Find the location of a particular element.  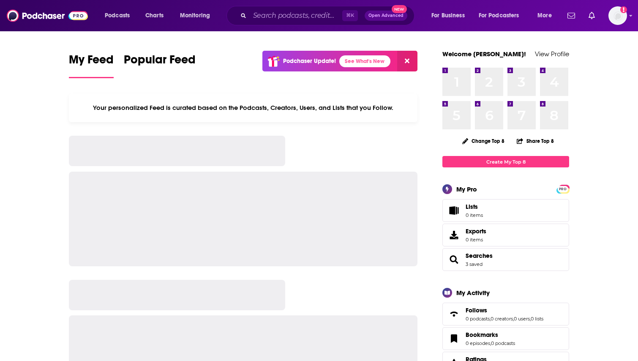

input: Search podcasts, credits, & more... is located at coordinates (296, 16).